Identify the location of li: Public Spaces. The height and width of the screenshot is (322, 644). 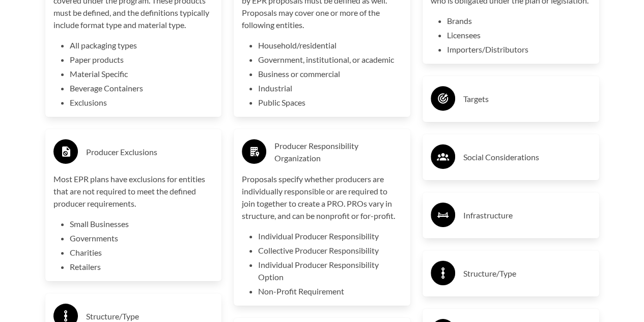
(330, 102).